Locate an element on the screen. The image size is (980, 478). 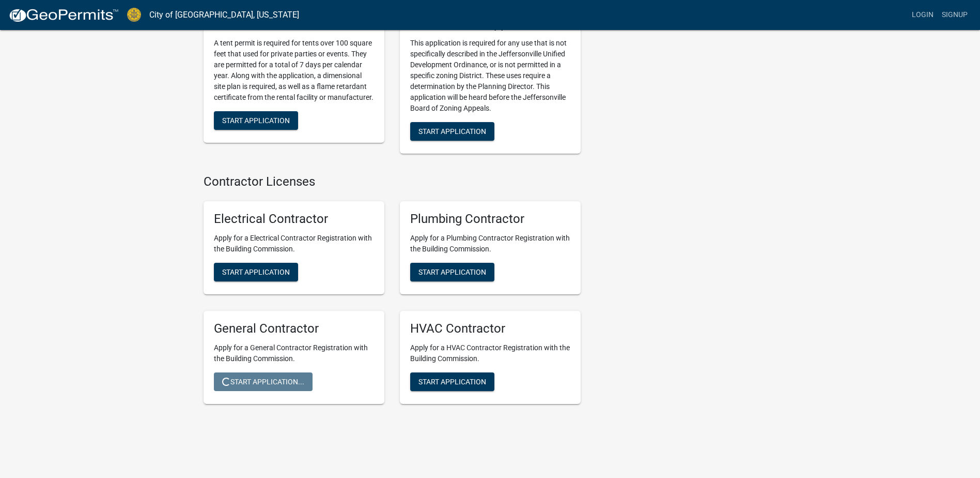
h5: General Contractor is located at coordinates (294, 328).